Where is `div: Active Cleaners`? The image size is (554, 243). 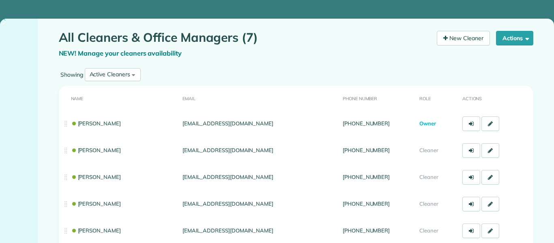
div: Active Cleaners is located at coordinates (110, 74).